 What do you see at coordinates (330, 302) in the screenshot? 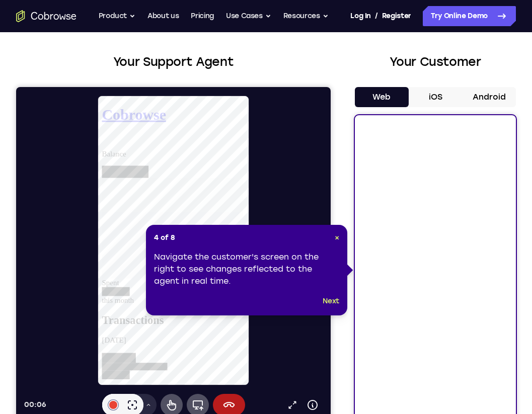
I see `button: Next` at bounding box center [330, 302].